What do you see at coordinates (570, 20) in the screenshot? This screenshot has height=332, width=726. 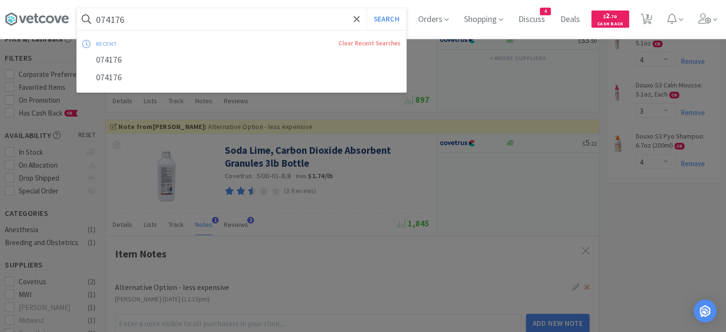 I see `a: Deals` at bounding box center [570, 20].